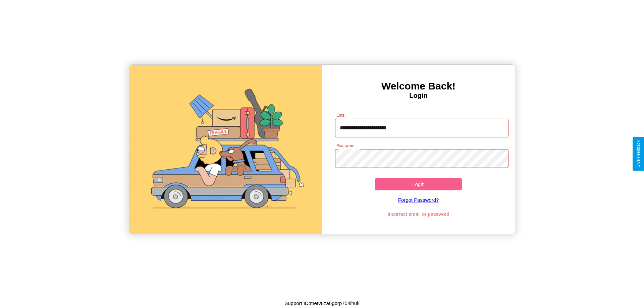 Image resolution: width=644 pixels, height=308 pixels. What do you see at coordinates (418, 184) in the screenshot?
I see `button: Login` at bounding box center [418, 184].